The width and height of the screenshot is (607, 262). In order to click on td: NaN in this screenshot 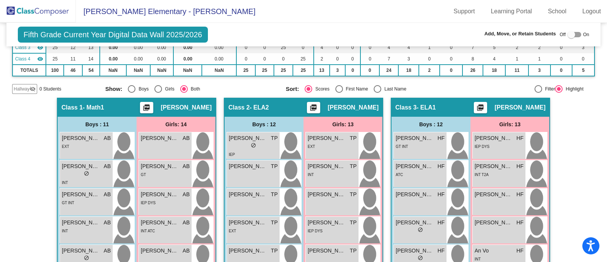, I will do `click(162, 70)`.